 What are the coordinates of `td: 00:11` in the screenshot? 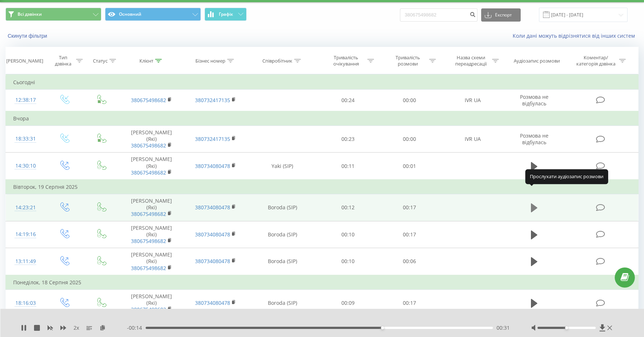 It's located at (348, 166).